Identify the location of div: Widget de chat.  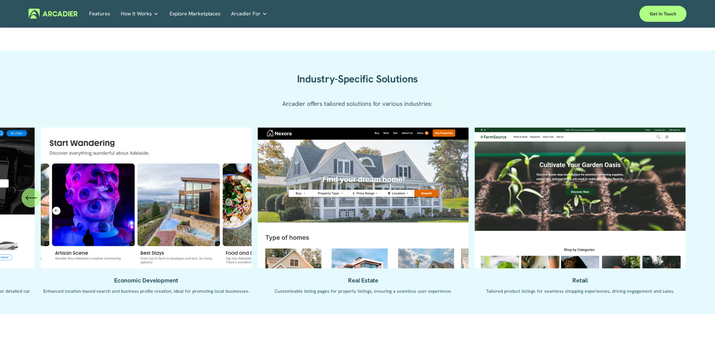
(699, 337).